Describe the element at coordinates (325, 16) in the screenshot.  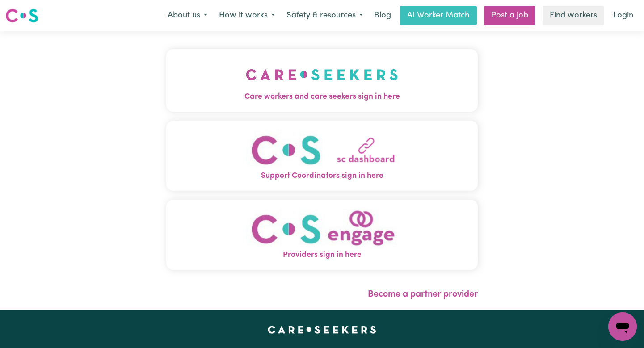
I see `button: Safety & resources` at that location.